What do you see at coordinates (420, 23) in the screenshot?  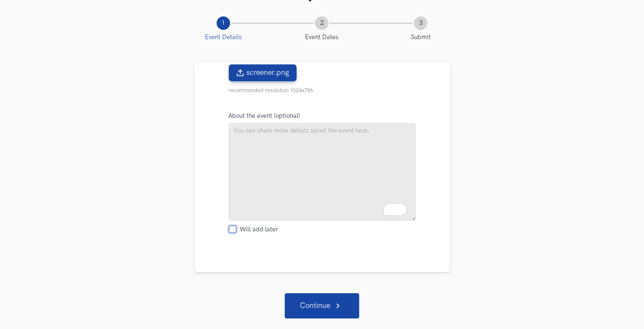 I see `span: 3` at bounding box center [420, 23].